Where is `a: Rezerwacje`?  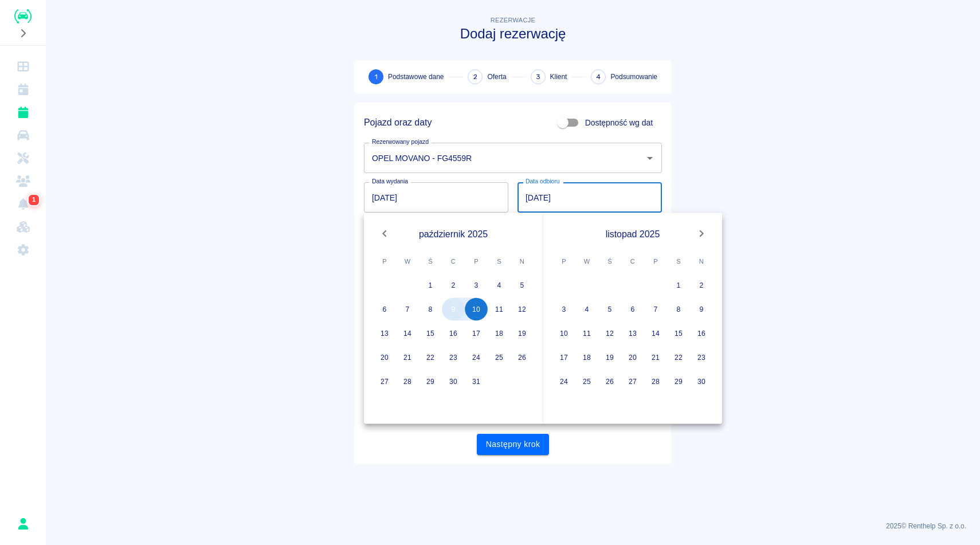 a: Rezerwacje is located at coordinates (23, 112).